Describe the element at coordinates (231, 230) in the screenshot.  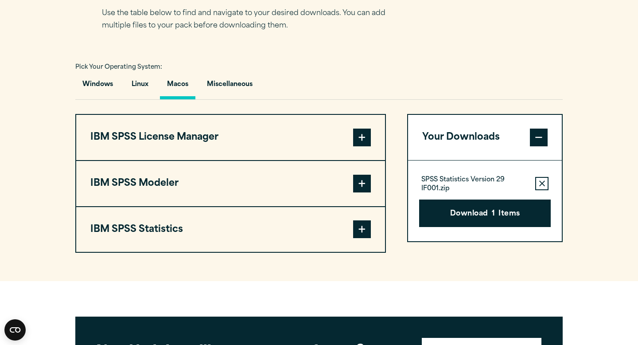
I see `button: IBM SPSS Statistics` at that location.